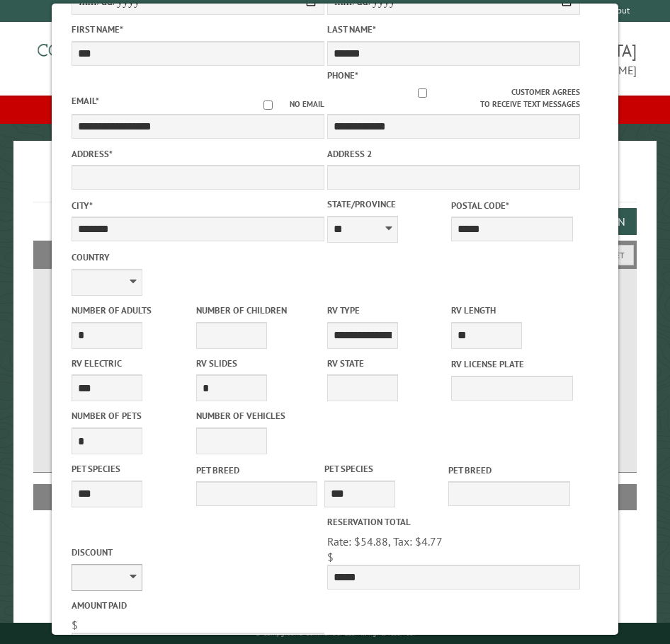  What do you see at coordinates (422, 93) in the screenshot?
I see `input: Customer agrees to receive text messages` at bounding box center [422, 93].